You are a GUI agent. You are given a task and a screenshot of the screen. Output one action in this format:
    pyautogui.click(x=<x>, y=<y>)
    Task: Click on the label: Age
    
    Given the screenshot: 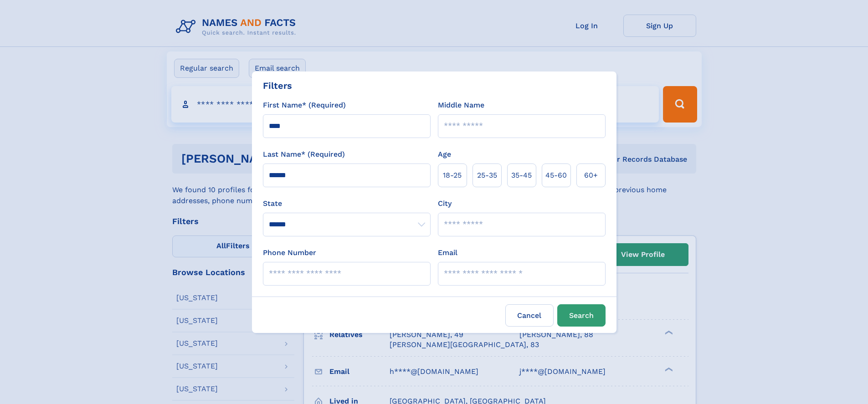 What is the action you would take?
    pyautogui.click(x=445, y=155)
    